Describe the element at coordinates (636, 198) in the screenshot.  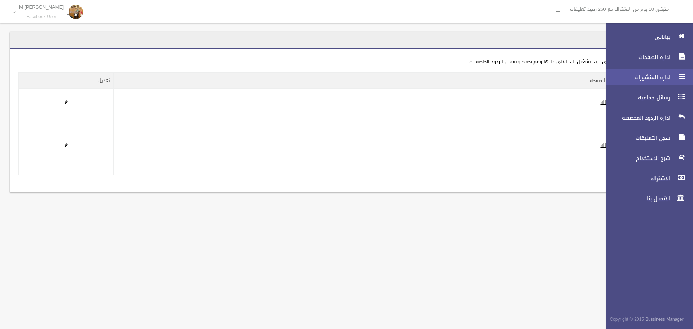
I see `span: الاتصال بنا` at that location.